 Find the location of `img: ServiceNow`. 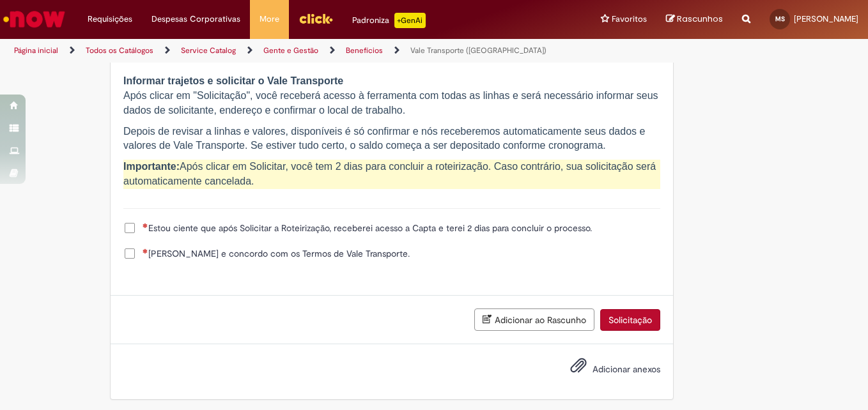

img: ServiceNow is located at coordinates (34, 19).